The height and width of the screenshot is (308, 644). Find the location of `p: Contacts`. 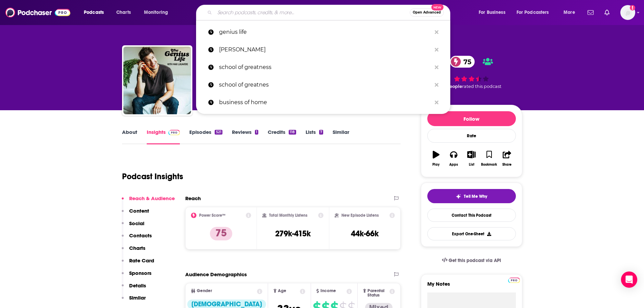

p: Contacts is located at coordinates (140, 235).